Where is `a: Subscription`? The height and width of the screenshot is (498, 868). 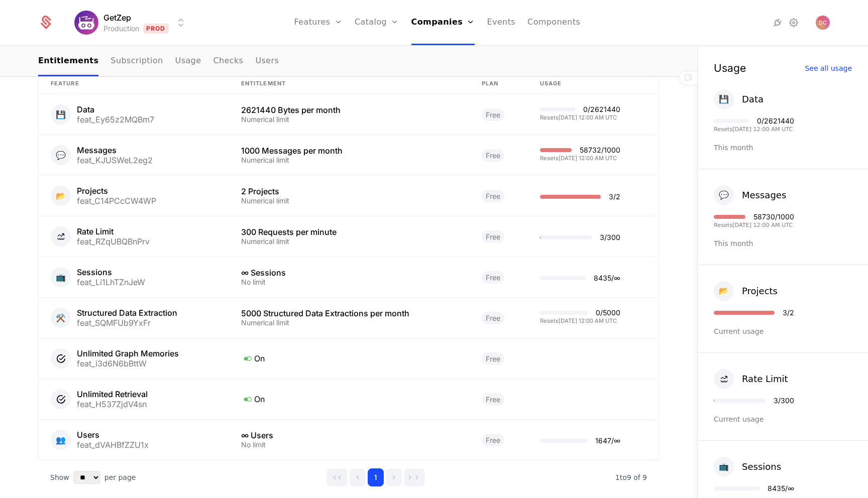
a: Subscription is located at coordinates (137, 61).